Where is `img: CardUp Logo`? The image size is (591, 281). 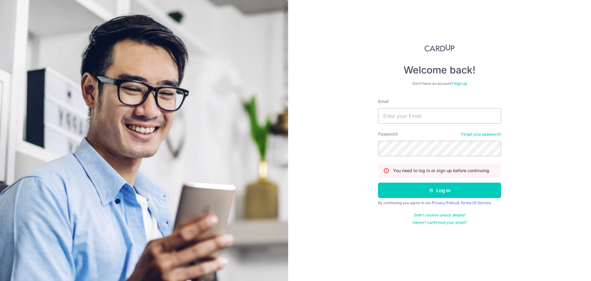
img: CardUp Logo is located at coordinates (440, 48).